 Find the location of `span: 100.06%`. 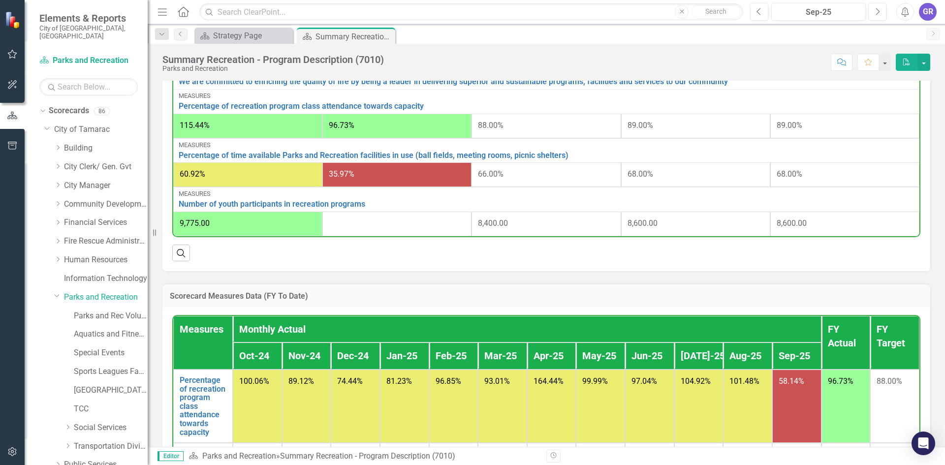

span: 100.06% is located at coordinates (254, 381).